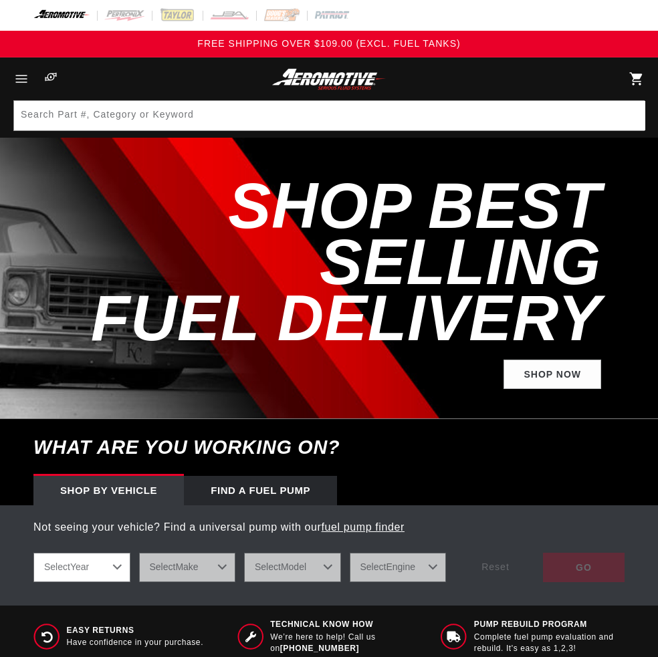 This screenshot has height=657, width=658. What do you see at coordinates (21, 79) in the screenshot?
I see `summary: Menu` at bounding box center [21, 79].